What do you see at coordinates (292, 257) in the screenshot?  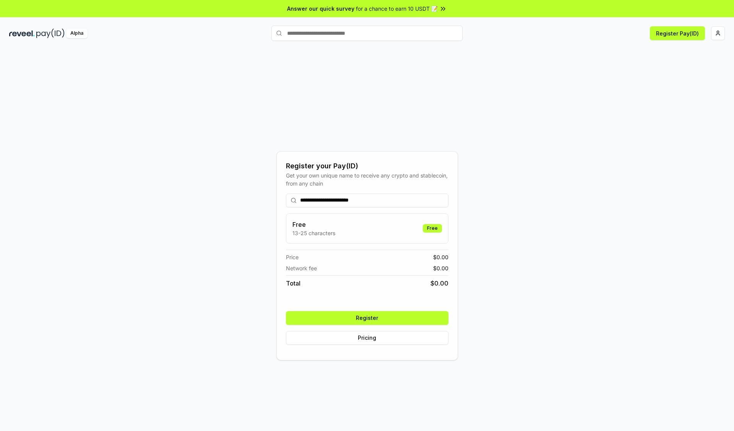 I see `span: Price` at bounding box center [292, 257].